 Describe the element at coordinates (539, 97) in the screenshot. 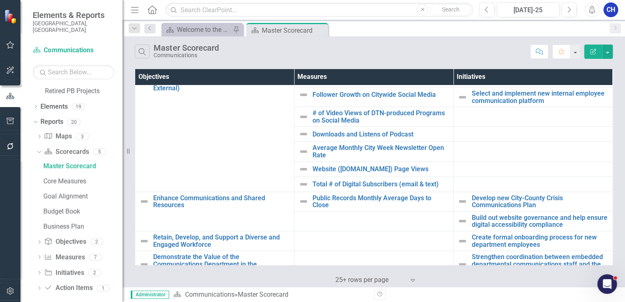

I see `a: Select and implement new internal employee communication platform` at that location.